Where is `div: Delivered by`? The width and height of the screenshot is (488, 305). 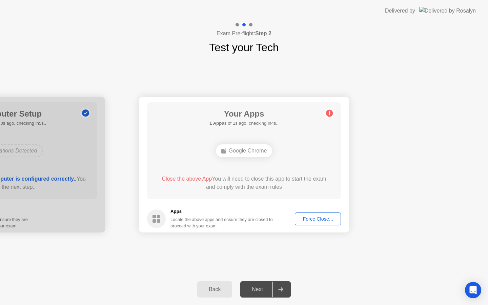
div: Delivered by is located at coordinates (400, 11).